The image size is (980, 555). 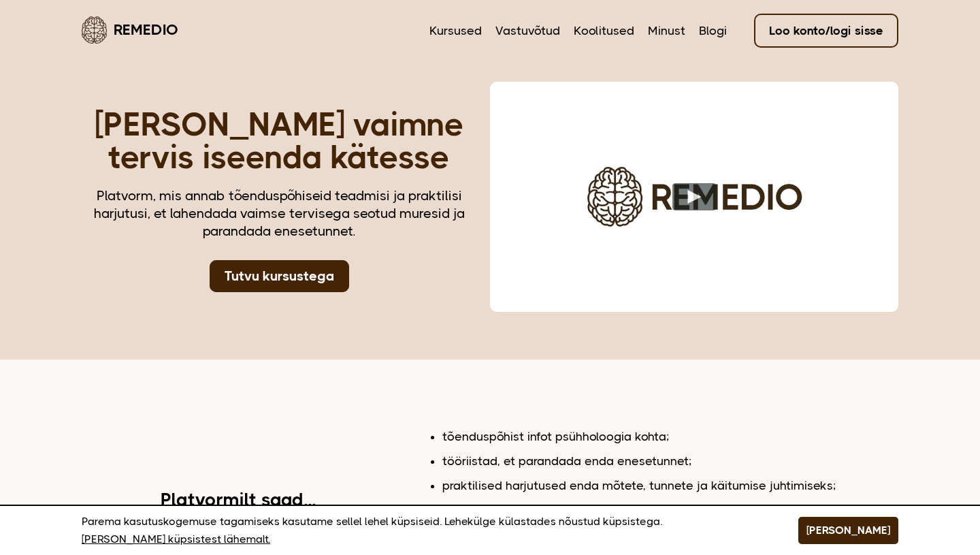 What do you see at coordinates (130, 29) in the screenshot?
I see `a: Remedio` at bounding box center [130, 29].